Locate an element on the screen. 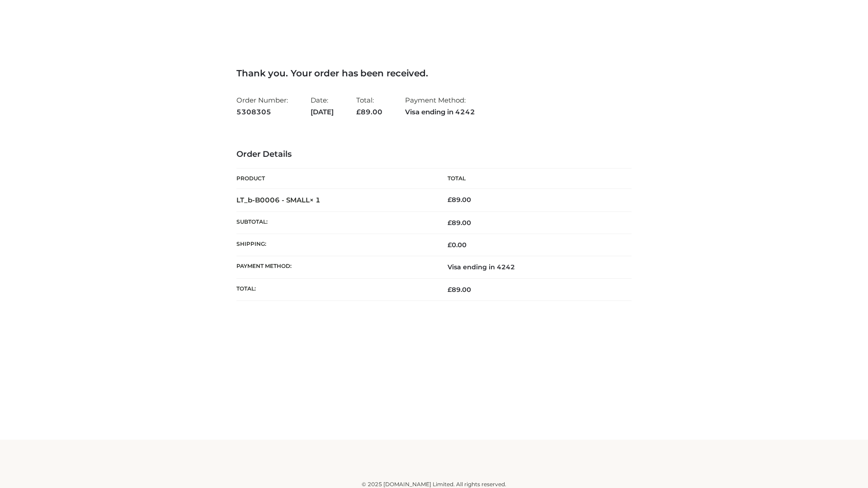  strong: × 1 is located at coordinates (315, 200).